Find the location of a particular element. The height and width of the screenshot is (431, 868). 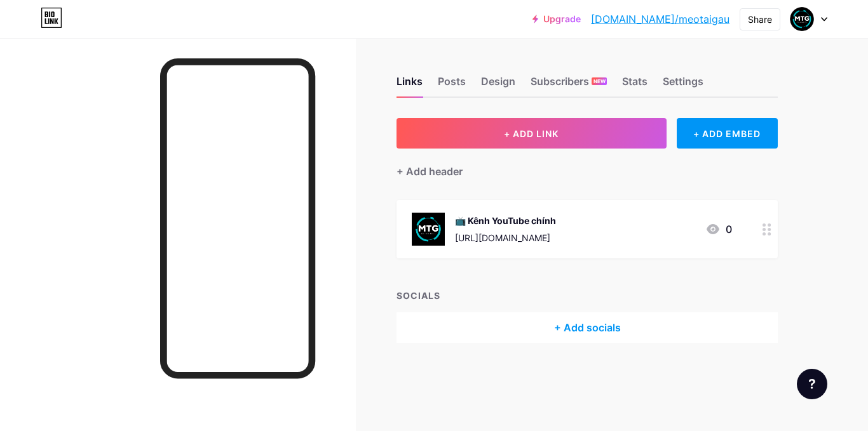

img: 📺 Kênh YouTube chính is located at coordinates (428, 229).